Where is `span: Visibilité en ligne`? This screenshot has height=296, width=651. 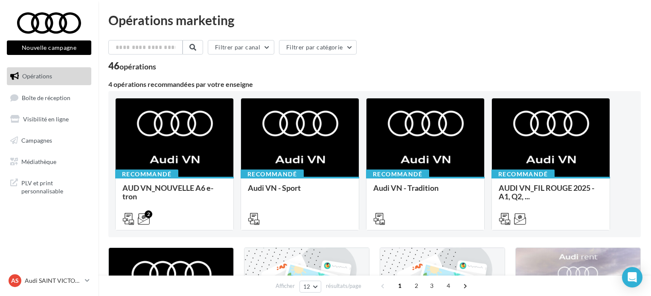 span: Visibilité en ligne is located at coordinates (46, 119).